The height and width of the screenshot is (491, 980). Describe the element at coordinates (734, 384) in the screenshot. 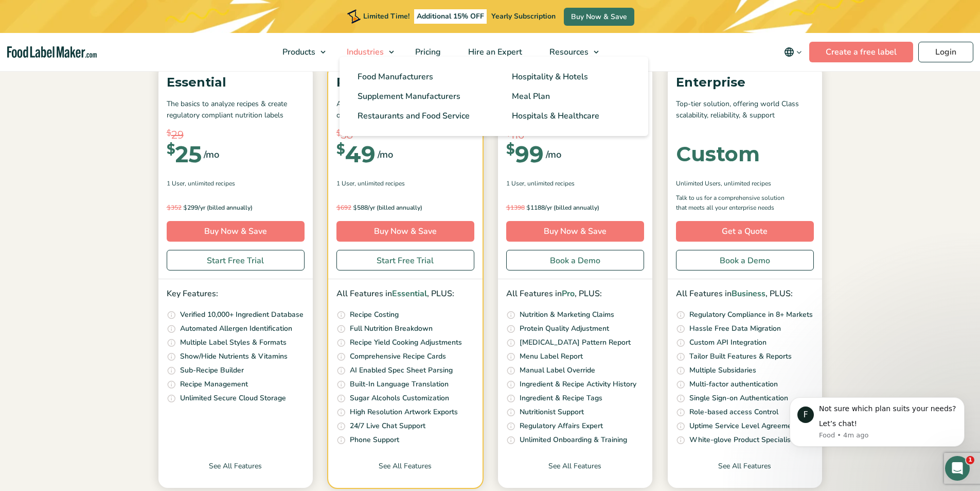

I see `p: Multi-factor authentication` at that location.